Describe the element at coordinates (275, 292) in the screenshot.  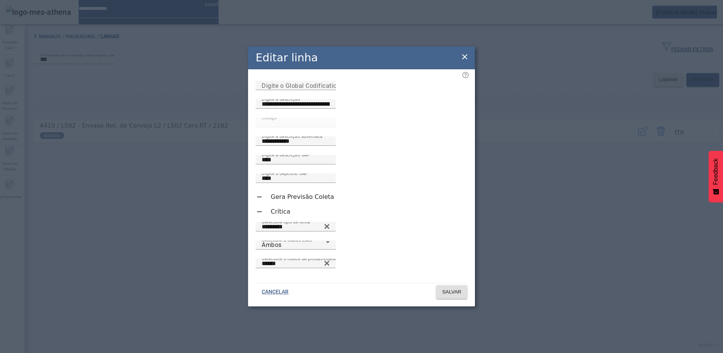
I see `button: CANCELAR` at that location.